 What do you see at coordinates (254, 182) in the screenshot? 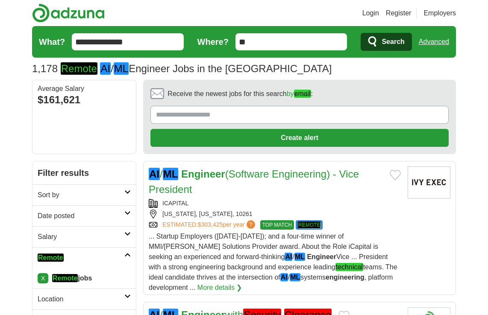
I see `a: AI/ML Engineer(Software Engineering) - Vice President` at bounding box center [254, 182].